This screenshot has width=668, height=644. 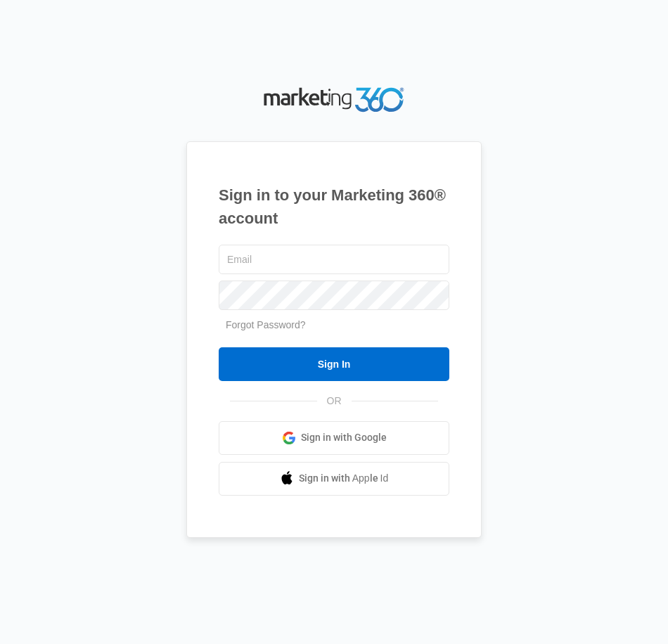 I want to click on h1: Sign in to your Marketing 360® account, so click(x=334, y=207).